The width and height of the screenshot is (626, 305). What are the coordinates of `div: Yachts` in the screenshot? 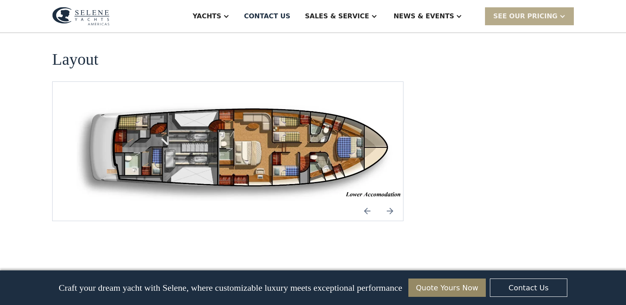 It's located at (207, 16).